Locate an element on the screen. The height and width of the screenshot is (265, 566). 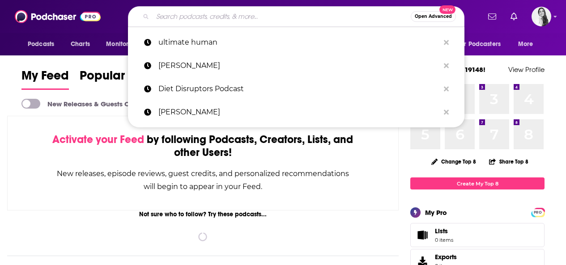
span: Popular Feed is located at coordinates (118, 78).